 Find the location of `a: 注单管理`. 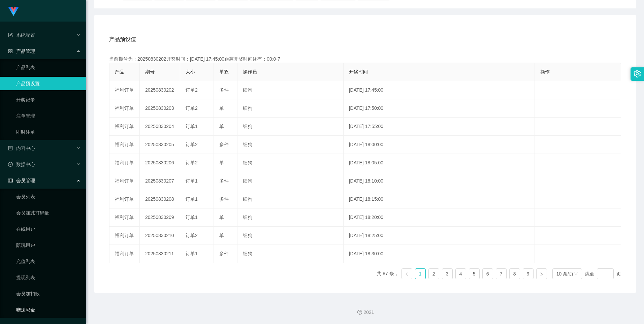

a: 注单管理 is located at coordinates (48, 116).